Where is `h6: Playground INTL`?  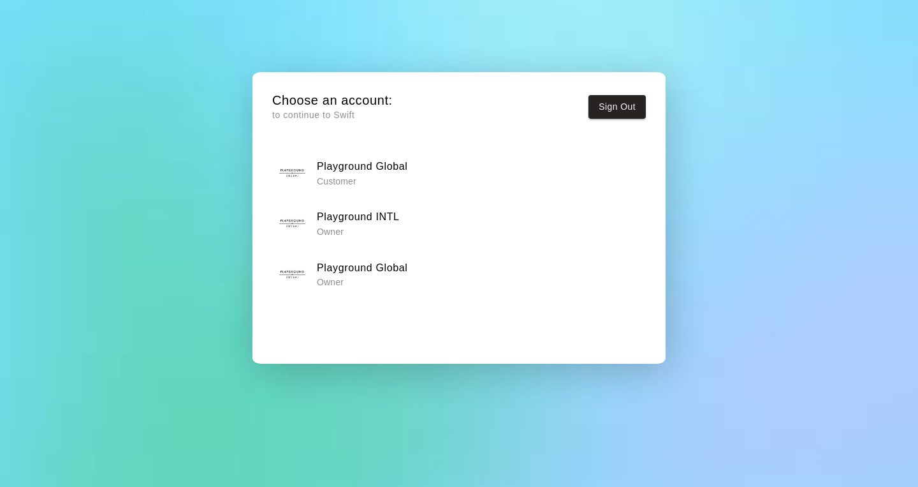
h6: Playground INTL is located at coordinates (358, 217).